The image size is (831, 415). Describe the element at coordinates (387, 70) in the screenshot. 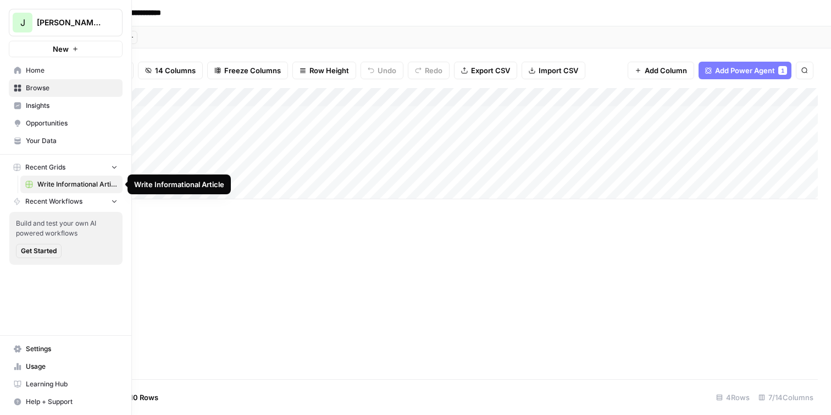

I see `span: Undo` at that location.